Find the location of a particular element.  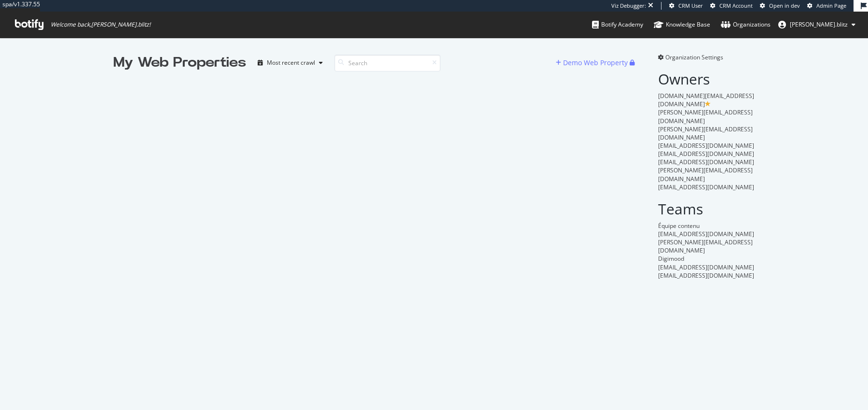

input: Search is located at coordinates (388, 63).